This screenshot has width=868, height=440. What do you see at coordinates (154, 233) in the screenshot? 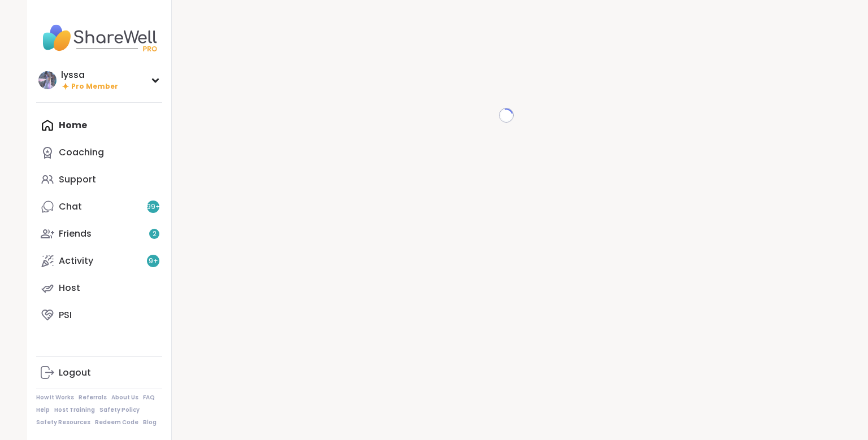
I see `span: 2` at bounding box center [154, 233].